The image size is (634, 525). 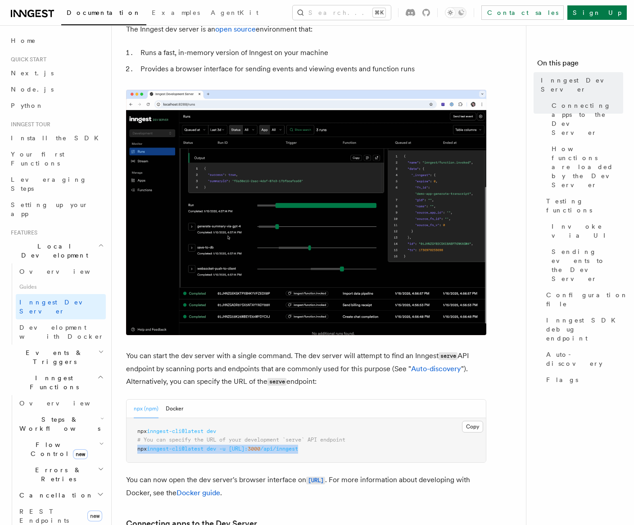 What do you see at coordinates (473, 426) in the screenshot?
I see `button: Copy` at bounding box center [473, 426].